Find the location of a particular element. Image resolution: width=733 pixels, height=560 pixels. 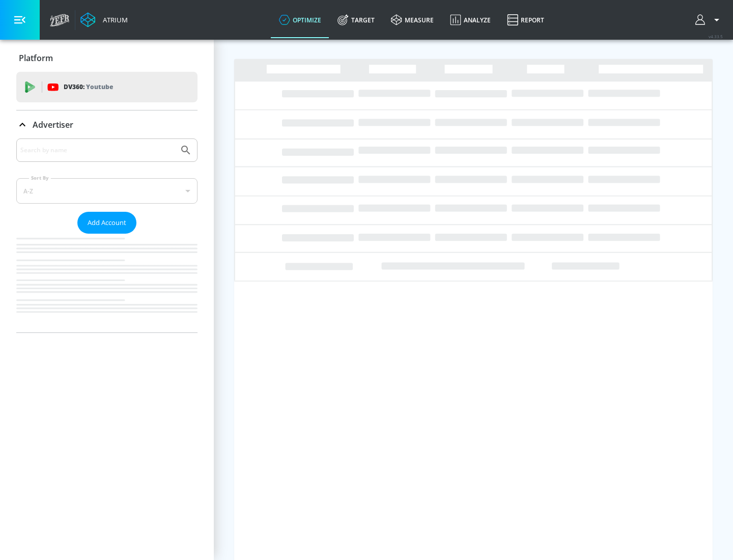

span: v 4.33.5 is located at coordinates (716, 36).